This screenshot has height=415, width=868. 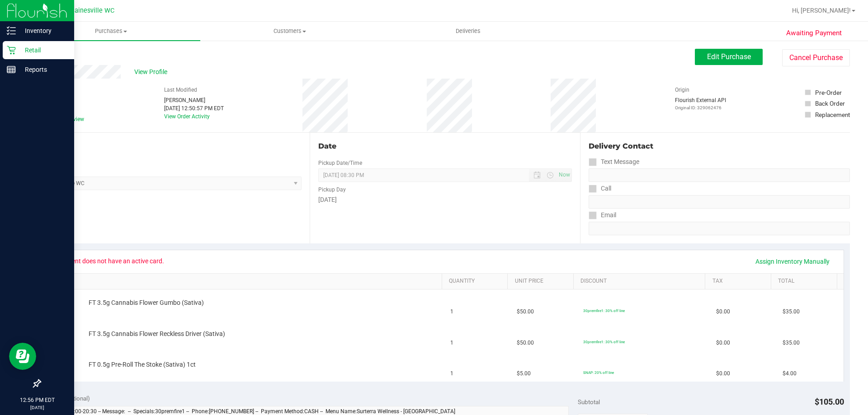 What do you see at coordinates (701, 103) in the screenshot?
I see `div: Flourish External API` at bounding box center [701, 103].